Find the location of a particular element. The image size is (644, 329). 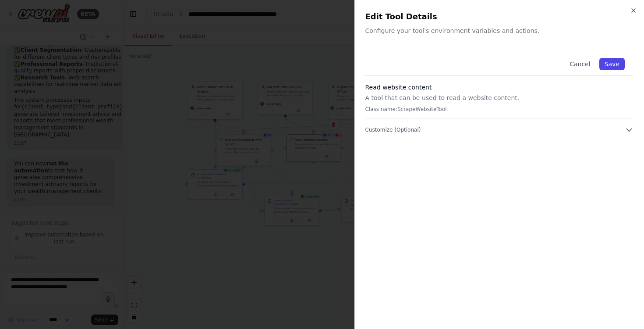

h2: Edit Tool Details is located at coordinates (500, 17).